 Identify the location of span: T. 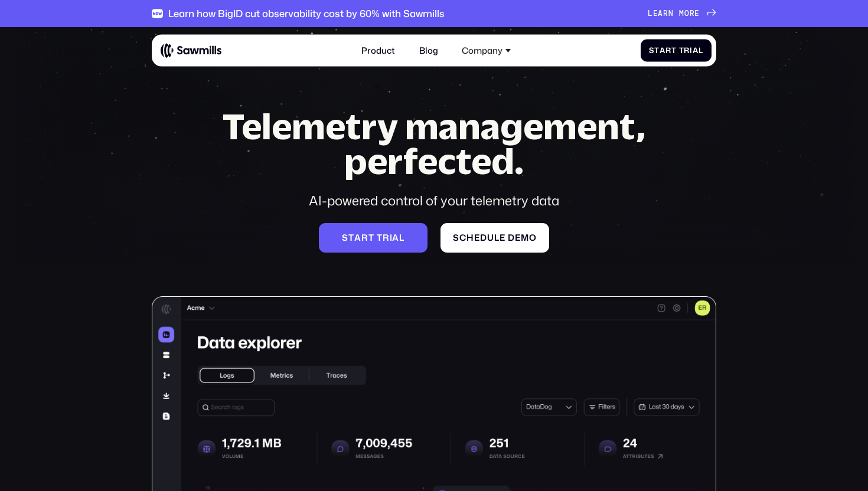
(681, 50).